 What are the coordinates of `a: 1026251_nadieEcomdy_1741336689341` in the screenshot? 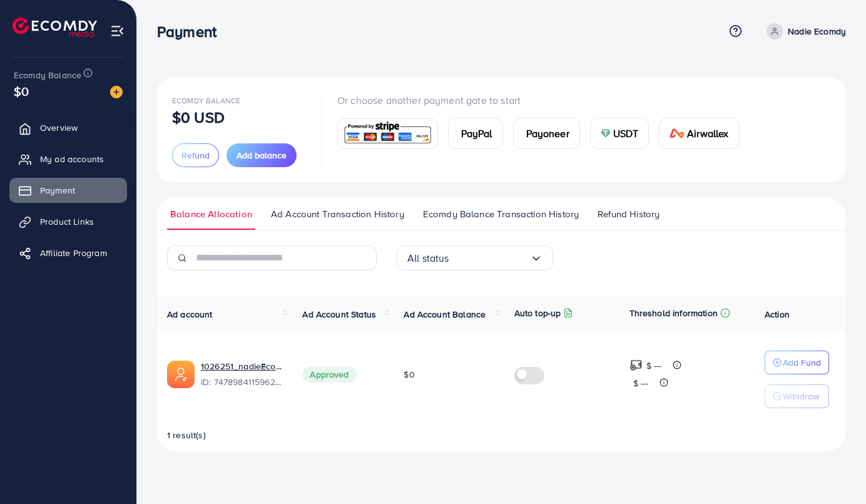 It's located at (242, 366).